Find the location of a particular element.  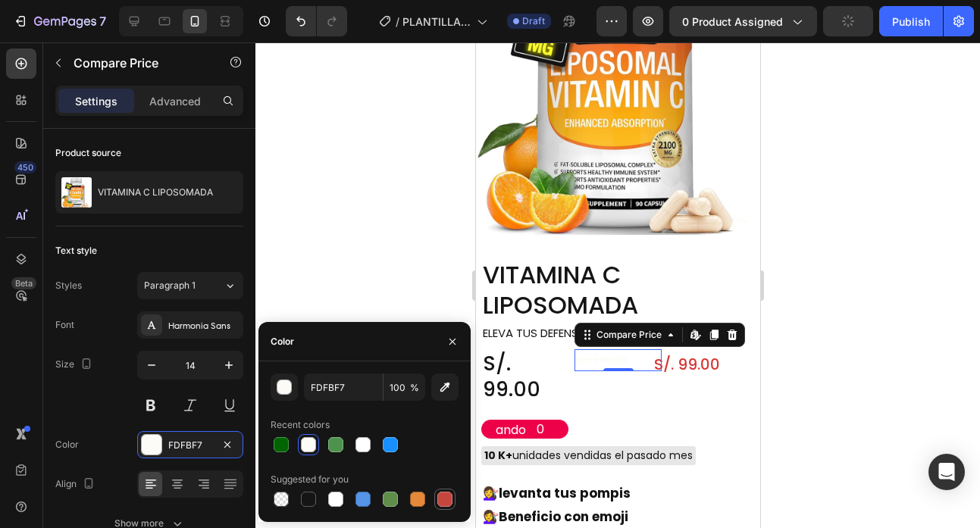

span: 0 product assigned is located at coordinates (732, 21).